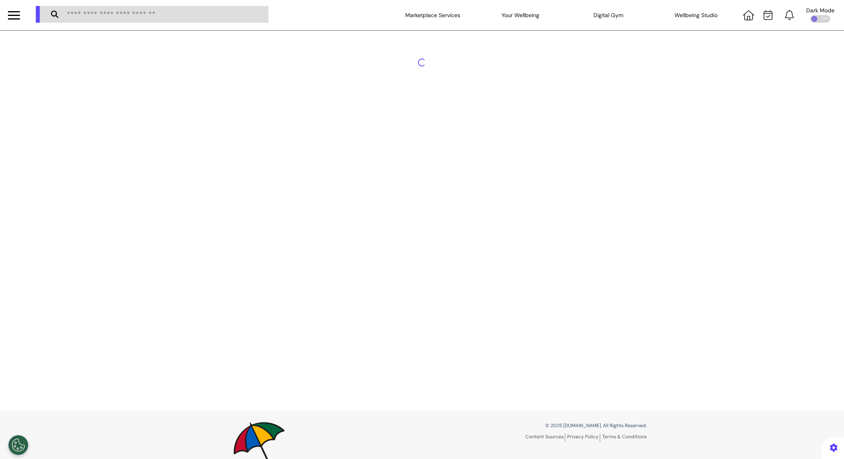 The height and width of the screenshot is (459, 844). Describe the element at coordinates (545, 437) in the screenshot. I see `a: Content Sources` at that location.